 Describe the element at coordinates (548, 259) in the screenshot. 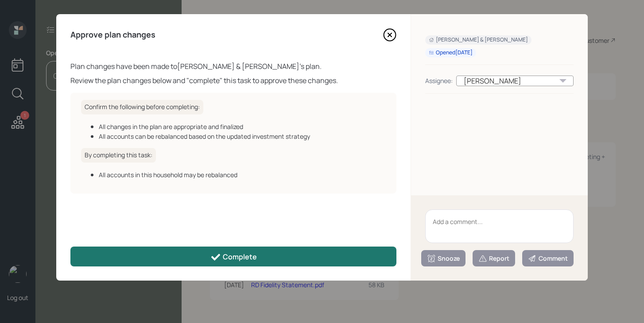

I see `button: Comment` at that location.